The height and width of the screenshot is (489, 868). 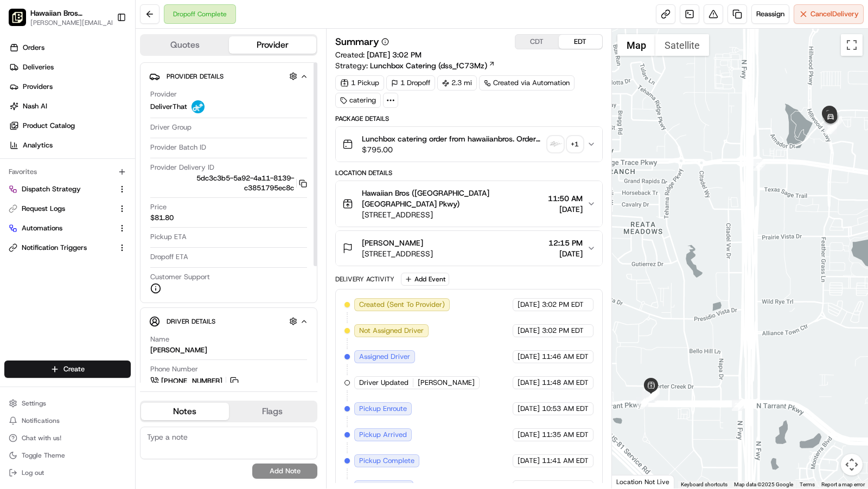 I want to click on div: Package Details, so click(x=469, y=119).